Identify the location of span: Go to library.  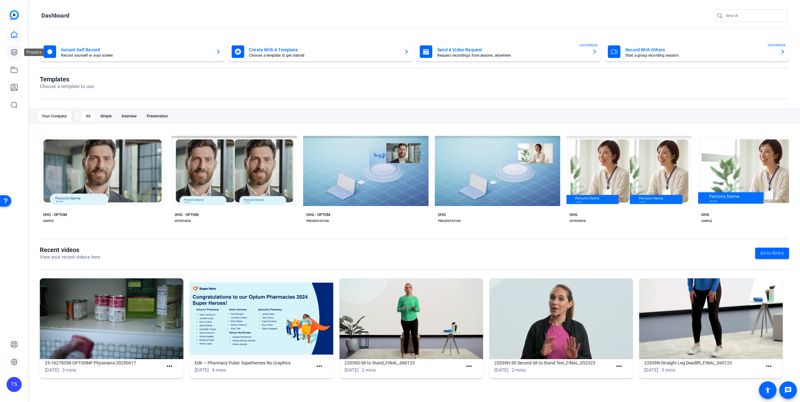
(772, 253).